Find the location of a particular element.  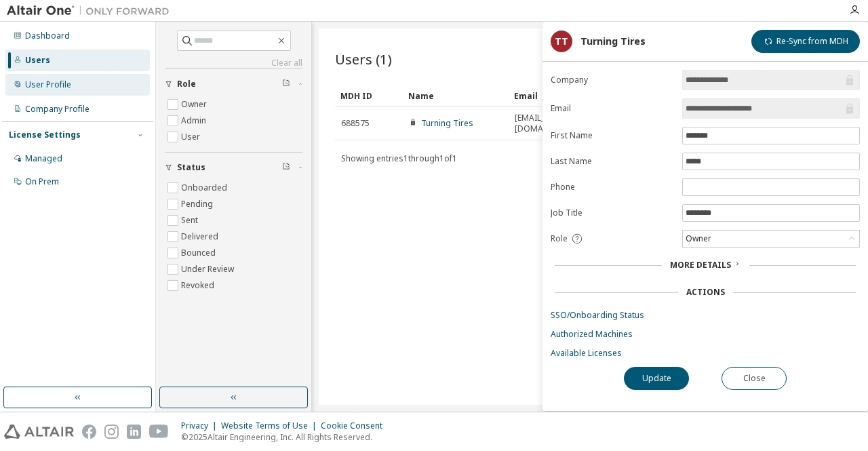

span: Showing entries 1 through 1 of 1 is located at coordinates (399, 157).